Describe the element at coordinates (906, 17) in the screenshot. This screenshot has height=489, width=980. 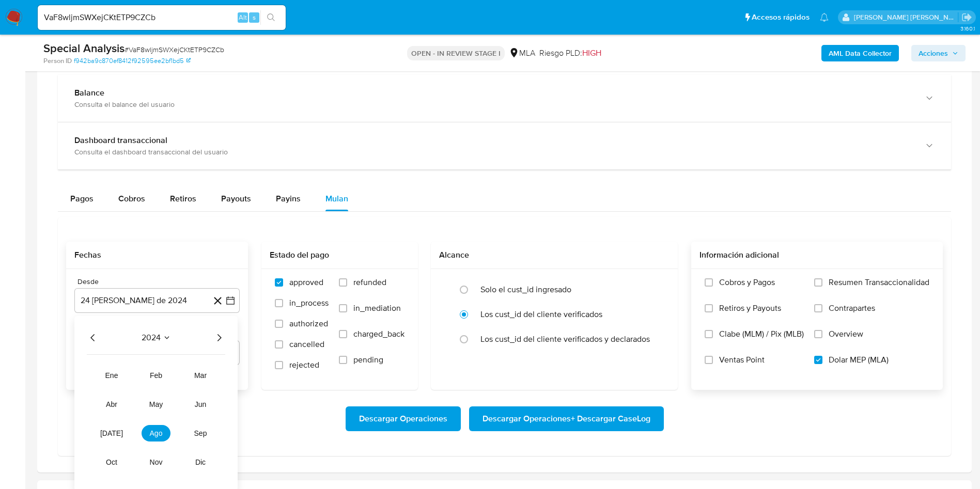
I see `p: lucia.neglia@mercadolibre.com` at that location.